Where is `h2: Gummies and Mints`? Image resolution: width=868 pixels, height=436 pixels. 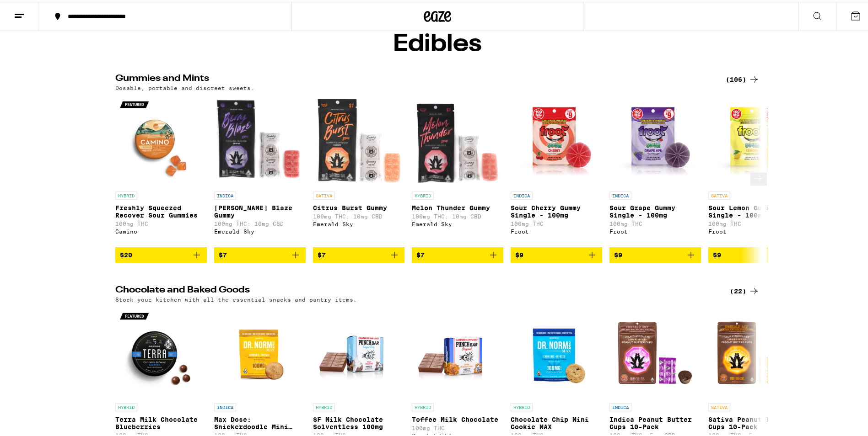 h2: Gummies and Mints is located at coordinates (415, 78).